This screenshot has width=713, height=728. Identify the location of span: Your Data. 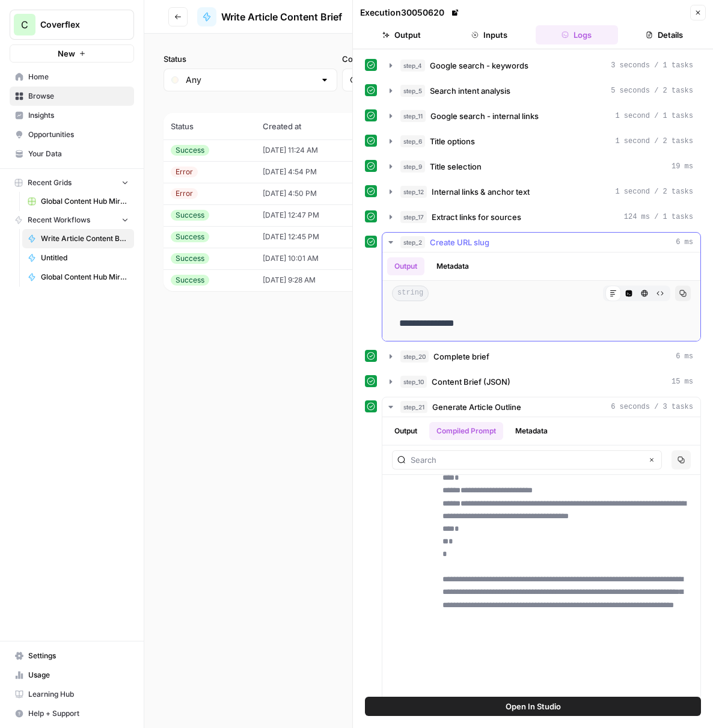
(78, 154).